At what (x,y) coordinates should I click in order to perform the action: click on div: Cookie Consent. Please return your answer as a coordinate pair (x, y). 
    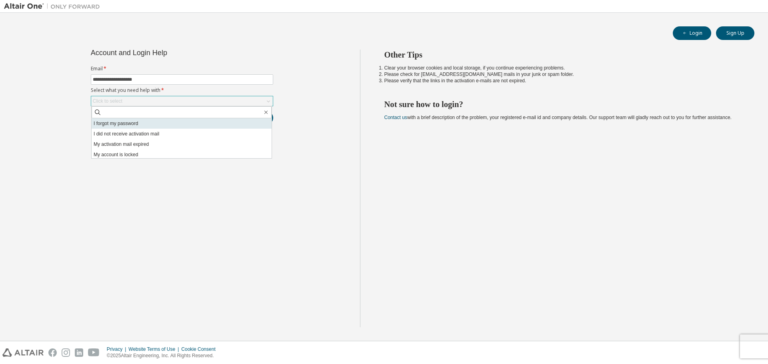
    Looking at the image, I should click on (200, 350).